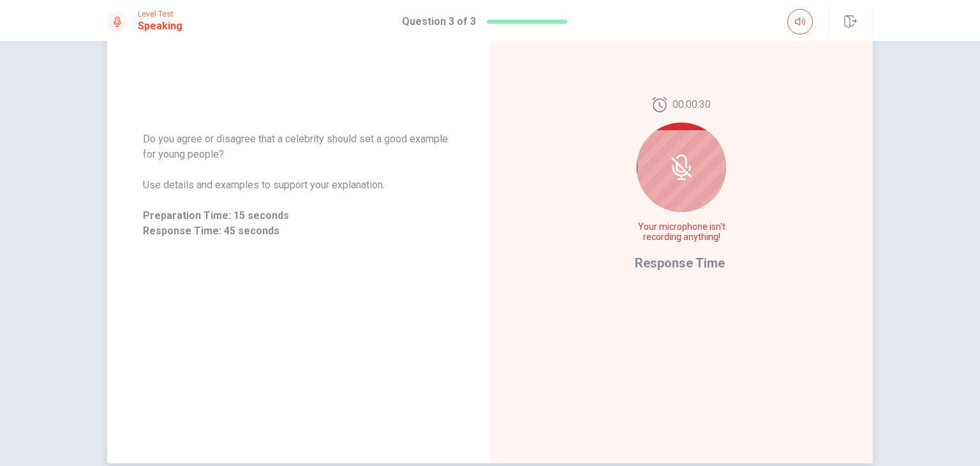 Image resolution: width=980 pixels, height=466 pixels. I want to click on span: Use details and examples to support your explanation., so click(298, 185).